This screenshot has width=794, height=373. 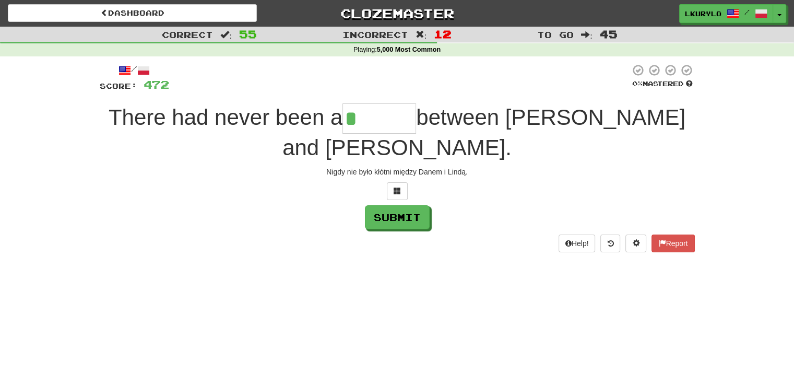 What do you see at coordinates (397, 13) in the screenshot?
I see `a: Clozemaster` at bounding box center [397, 13].